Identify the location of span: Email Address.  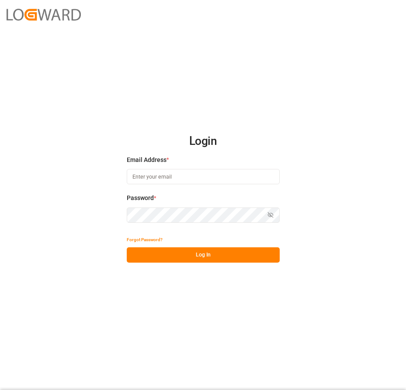
(146, 160).